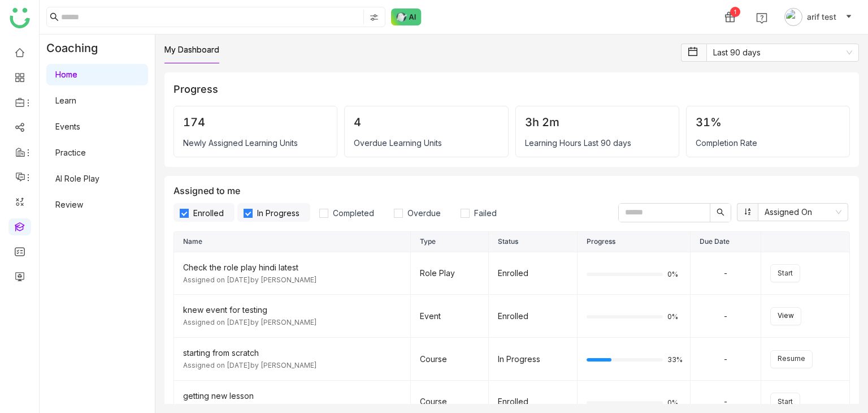  What do you see at coordinates (785, 316) in the screenshot?
I see `span: View` at bounding box center [785, 316].